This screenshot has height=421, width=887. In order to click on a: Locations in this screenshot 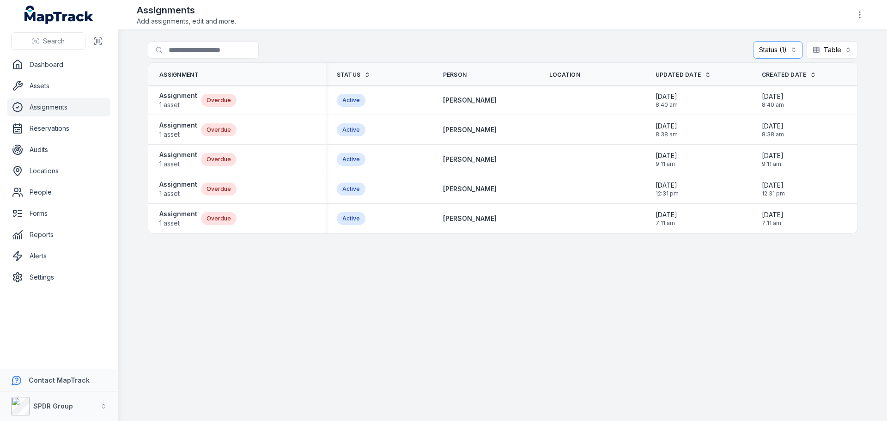, I will do `click(59, 171)`.